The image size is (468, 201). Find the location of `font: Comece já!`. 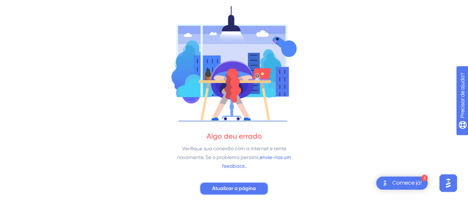

font: Comece já! is located at coordinates (407, 183).